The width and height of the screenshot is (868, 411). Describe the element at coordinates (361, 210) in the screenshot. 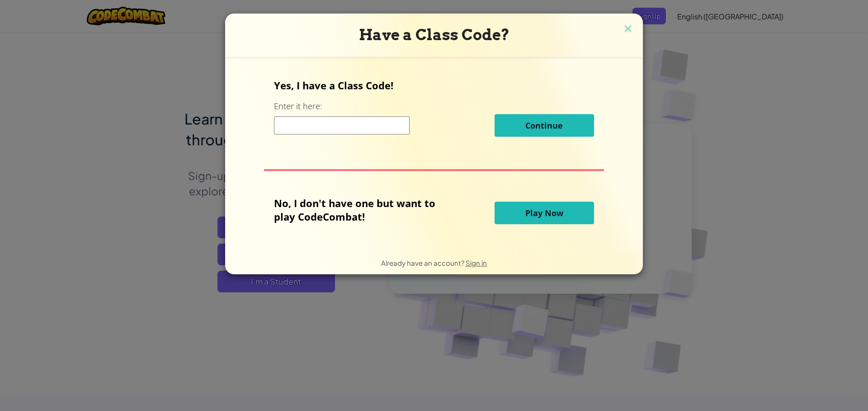

I see `p: No, I don't have one but want to play CodeCombat!` at that location.